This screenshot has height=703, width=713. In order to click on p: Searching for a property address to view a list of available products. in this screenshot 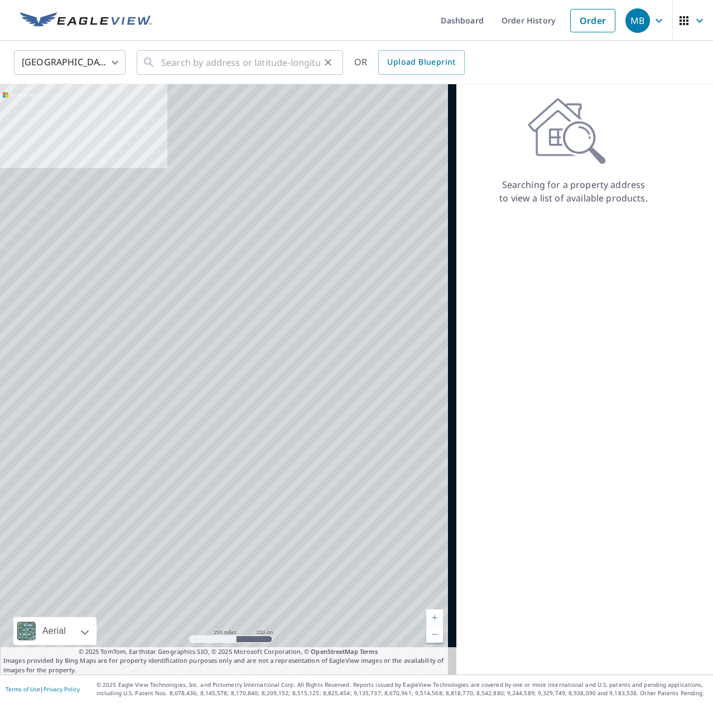, I will do `click(574, 191)`.